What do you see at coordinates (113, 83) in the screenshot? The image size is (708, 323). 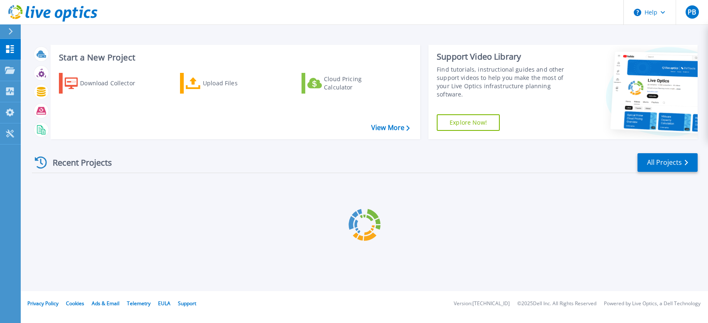 I see `div: Download Collector` at bounding box center [113, 83].